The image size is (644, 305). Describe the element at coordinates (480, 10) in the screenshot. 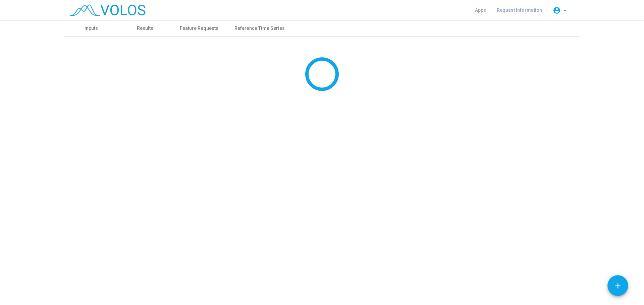

I see `span: Apps` at that location.